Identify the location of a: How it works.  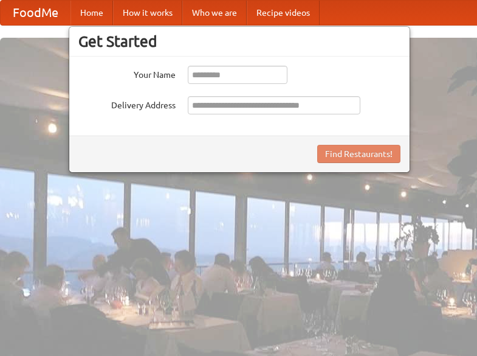
(148, 13).